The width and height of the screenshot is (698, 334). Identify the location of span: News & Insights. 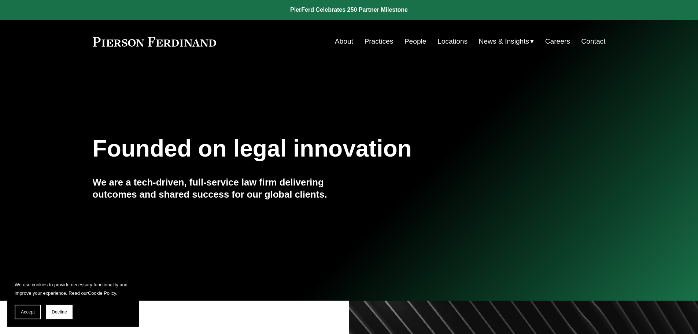
(504, 41).